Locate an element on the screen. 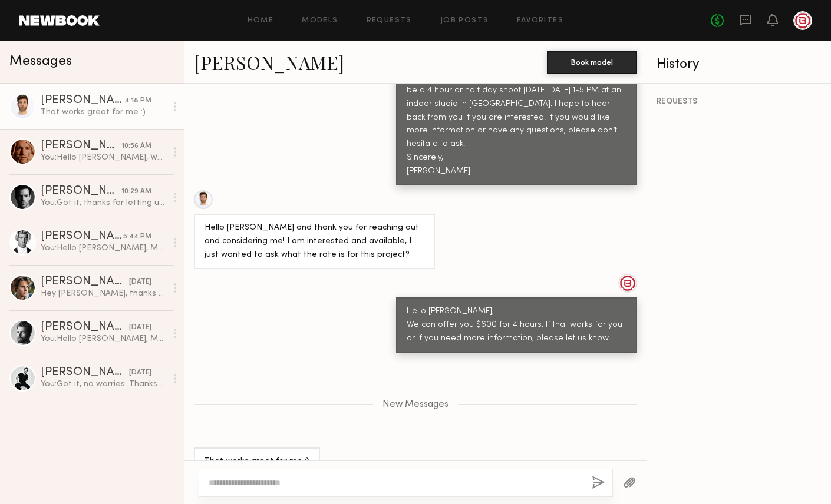  a: Job Posts is located at coordinates (464, 20).